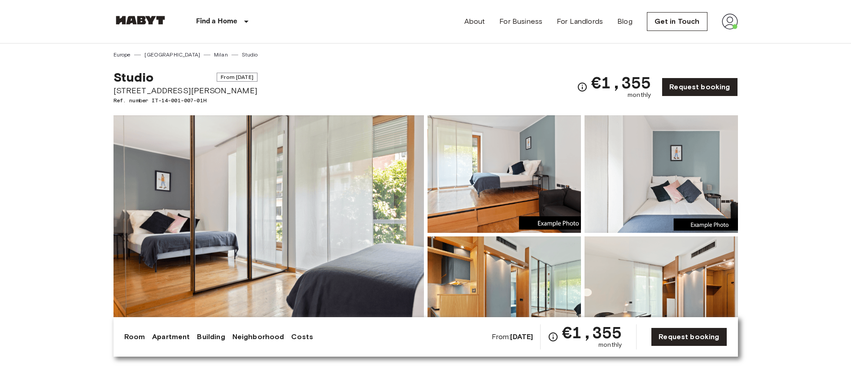 This screenshot has height=371, width=851. Describe the element at coordinates (171, 337) in the screenshot. I see `a: Apartment` at that location.